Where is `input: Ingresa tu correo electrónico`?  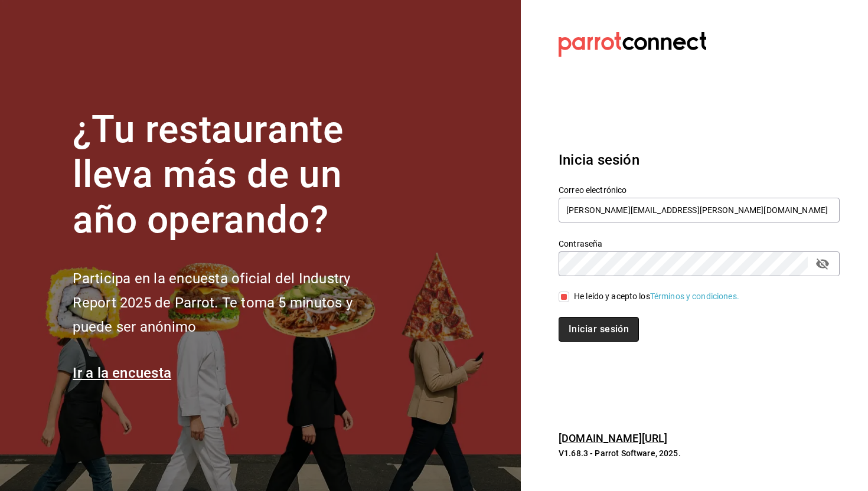
input: Ingresa tu correo electrónico is located at coordinates (699, 210).